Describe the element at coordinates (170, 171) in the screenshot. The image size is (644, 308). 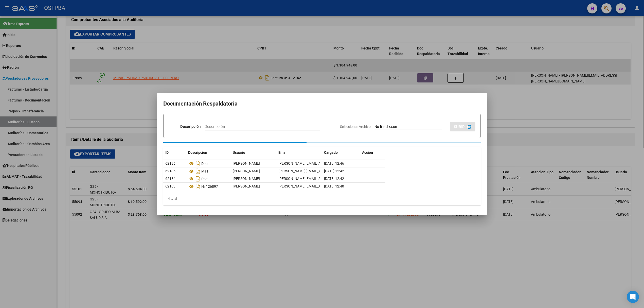
I see `span: 62185` at that location.